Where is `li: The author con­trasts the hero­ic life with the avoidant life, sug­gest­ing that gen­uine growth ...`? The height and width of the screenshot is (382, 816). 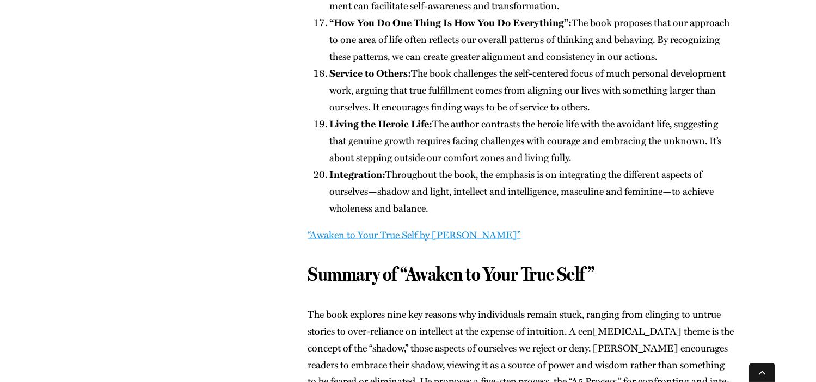 li: The author con­trasts the hero­ic life with the avoidant life, sug­gest­ing that gen­uine growth ... is located at coordinates (532, 140).